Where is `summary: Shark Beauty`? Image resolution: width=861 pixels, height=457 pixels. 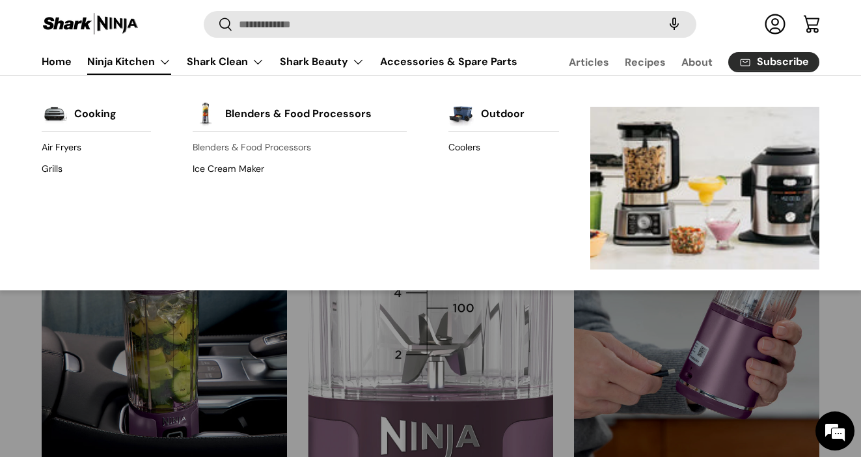
summary: Shark Beauty is located at coordinates (322, 62).